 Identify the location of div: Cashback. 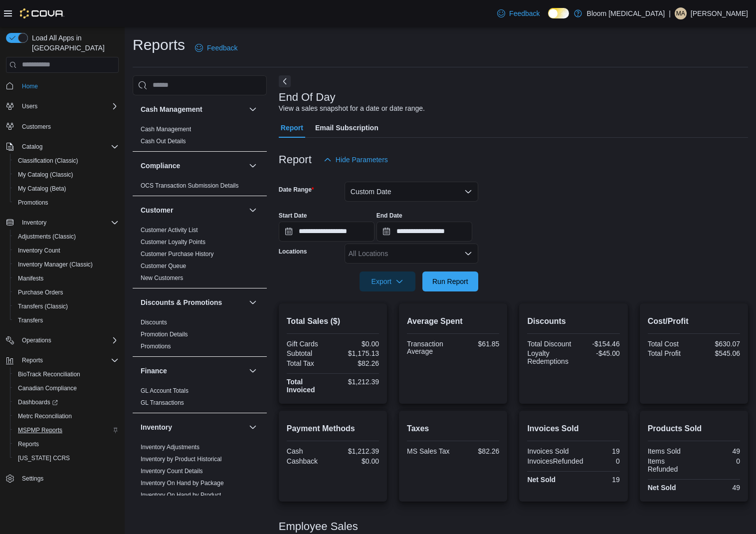
(309, 461).